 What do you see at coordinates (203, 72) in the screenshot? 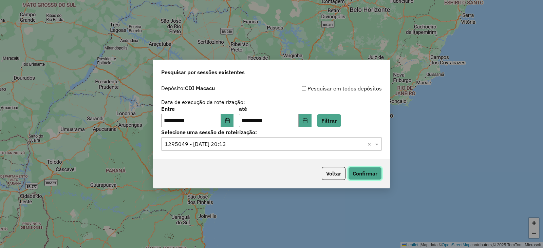
I see `span: Pesquisar por sessões existentes` at bounding box center [203, 72].